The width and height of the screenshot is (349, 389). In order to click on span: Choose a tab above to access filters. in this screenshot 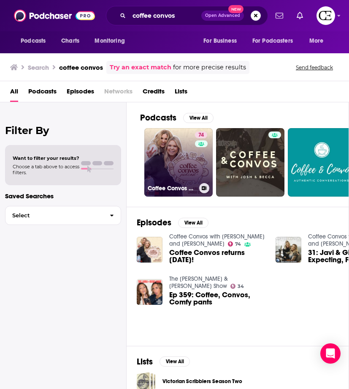, I will do `click(46, 169)`.